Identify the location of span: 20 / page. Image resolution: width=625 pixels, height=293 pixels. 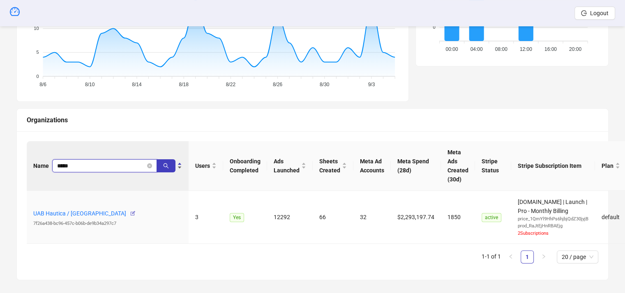
(577, 257).